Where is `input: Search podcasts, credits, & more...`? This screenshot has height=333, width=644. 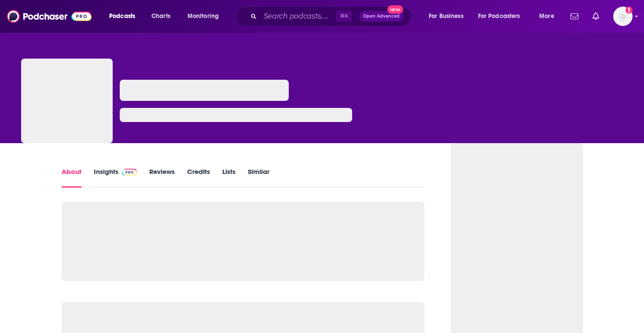
input: Search podcasts, credits, & more... is located at coordinates (298, 16).